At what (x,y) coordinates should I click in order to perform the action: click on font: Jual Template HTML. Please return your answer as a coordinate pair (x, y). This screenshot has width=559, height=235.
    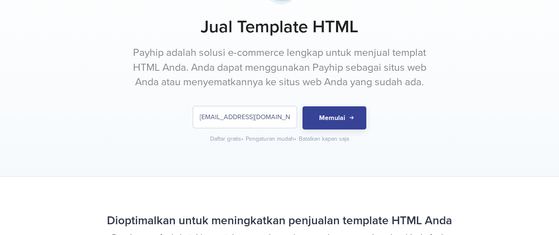
    Looking at the image, I should click on (279, 27).